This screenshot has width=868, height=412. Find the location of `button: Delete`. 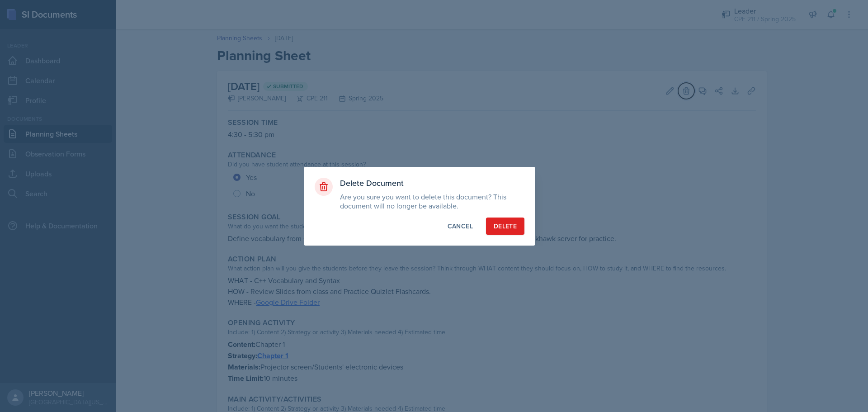

button: Delete is located at coordinates (505, 226).